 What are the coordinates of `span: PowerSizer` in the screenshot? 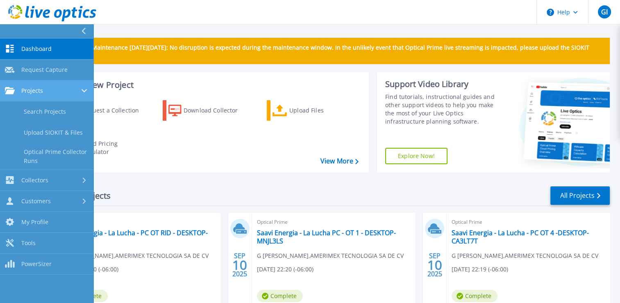 It's located at (36, 264).